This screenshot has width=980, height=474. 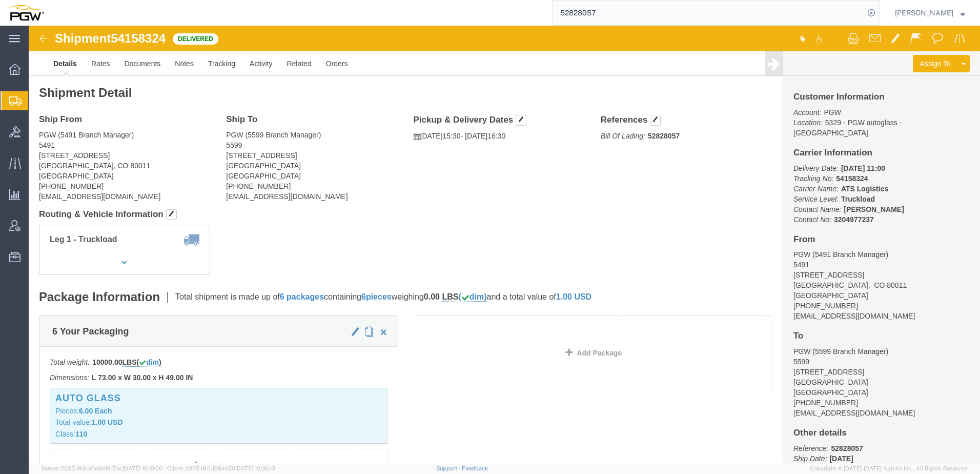 I want to click on span: Server: 2025.18.0-a0edd1917ac, so click(x=102, y=468).